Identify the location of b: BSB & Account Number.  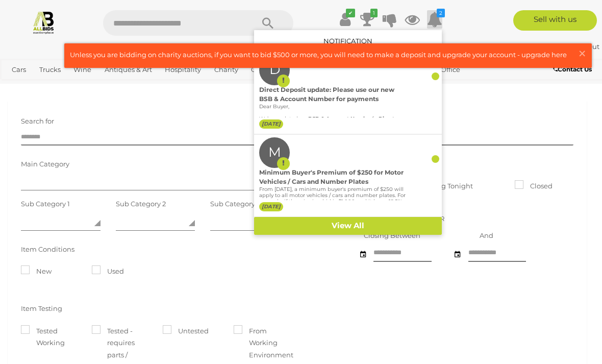
(340, 118).